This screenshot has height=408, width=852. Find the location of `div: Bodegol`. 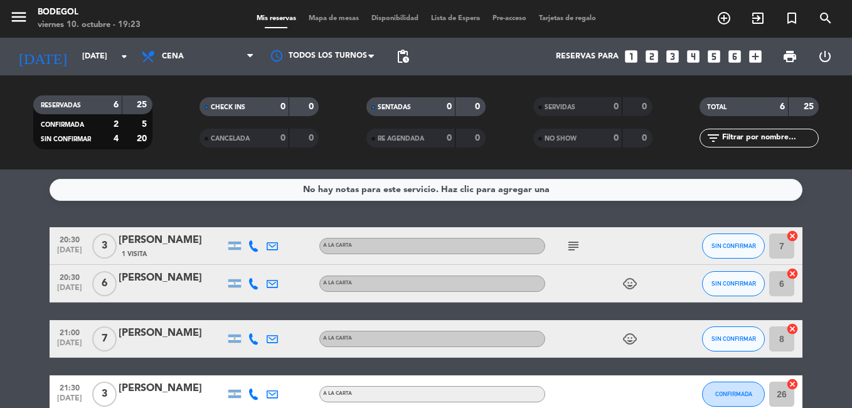

div: Bodegol is located at coordinates (89, 13).